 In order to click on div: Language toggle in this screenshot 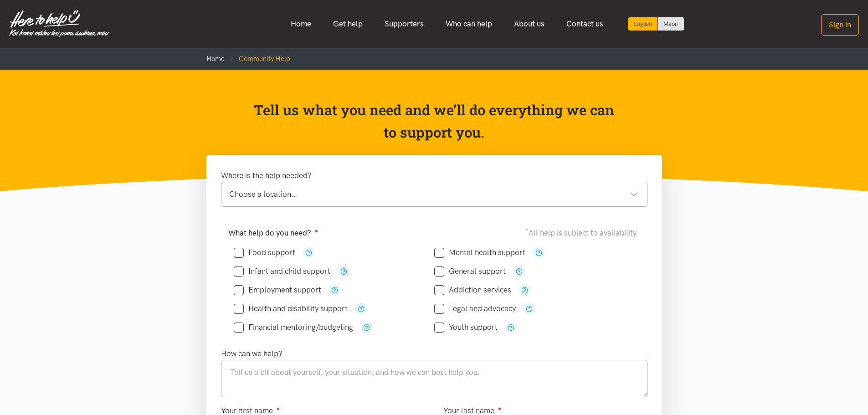, I will do `click(656, 24)`.